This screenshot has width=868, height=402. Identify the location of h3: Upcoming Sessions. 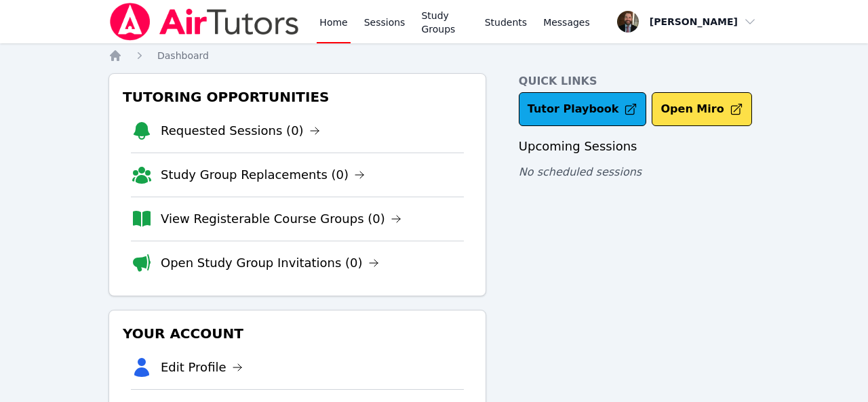
(638, 147).